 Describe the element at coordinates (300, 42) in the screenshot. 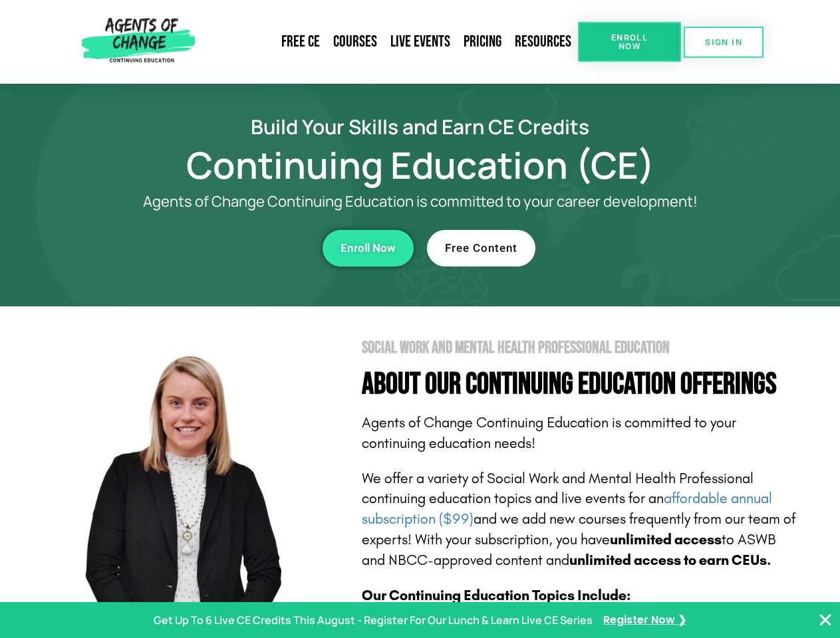

I see `a: Free CE` at that location.